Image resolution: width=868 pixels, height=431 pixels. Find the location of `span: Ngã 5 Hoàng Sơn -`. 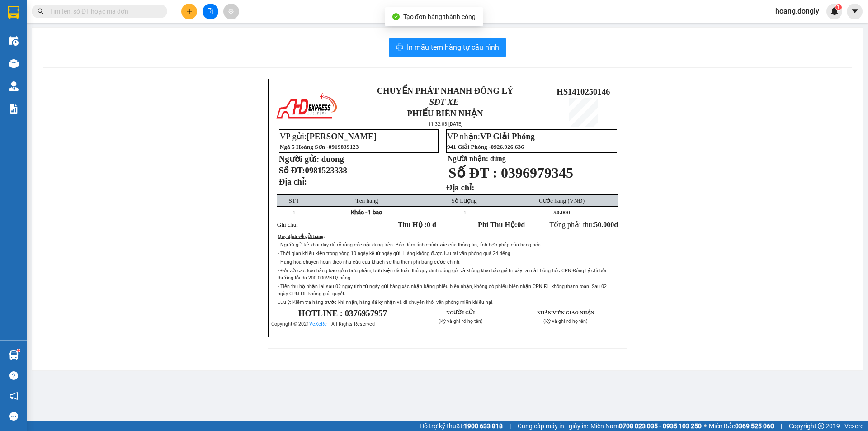

span: Ngã 5 Hoàng Sơn - is located at coordinates (319, 147).